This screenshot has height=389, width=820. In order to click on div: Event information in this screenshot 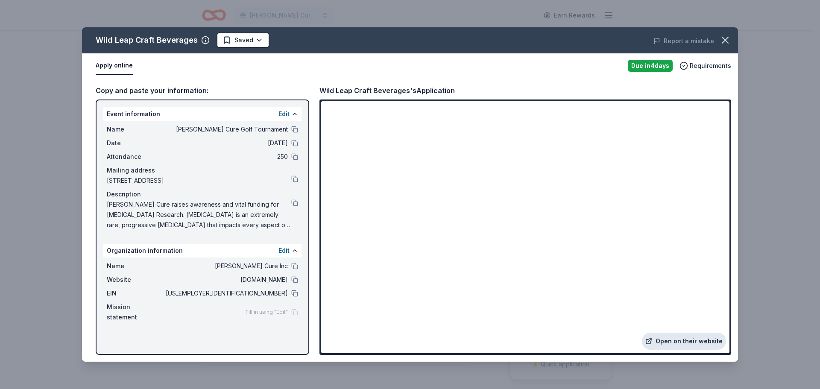, I will do `click(203, 114)`.